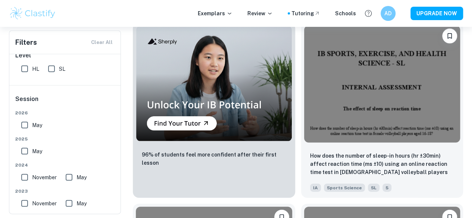 This screenshot has height=218, width=472. Describe the element at coordinates (449, 36) in the screenshot. I see `button: Bookmark` at that location.